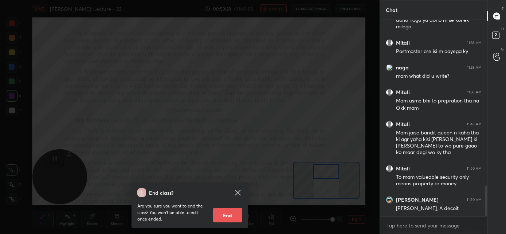 The height and width of the screenshot is (234, 506). Describe the element at coordinates (474, 125) in the screenshot. I see `div: 11:48 AM` at that location.